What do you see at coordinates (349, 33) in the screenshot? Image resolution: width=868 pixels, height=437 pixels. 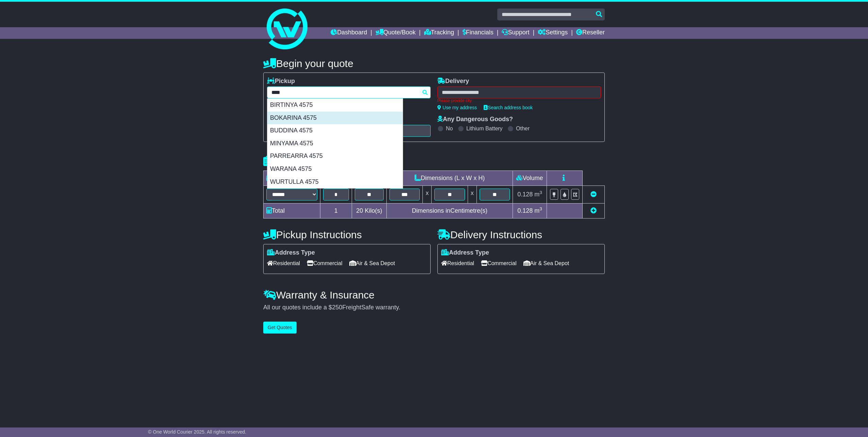 I see `a: Dashboard` at bounding box center [349, 33].